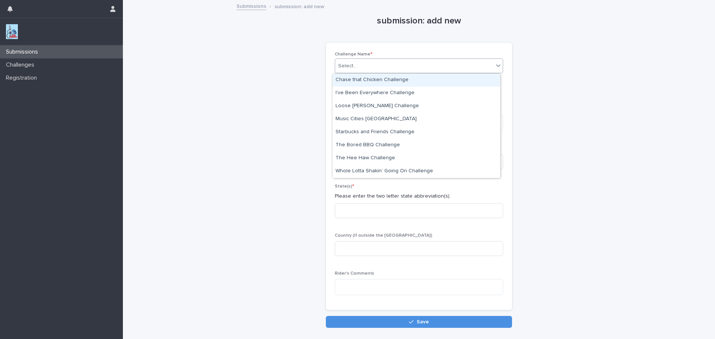  I want to click on button: Save, so click(419, 322).